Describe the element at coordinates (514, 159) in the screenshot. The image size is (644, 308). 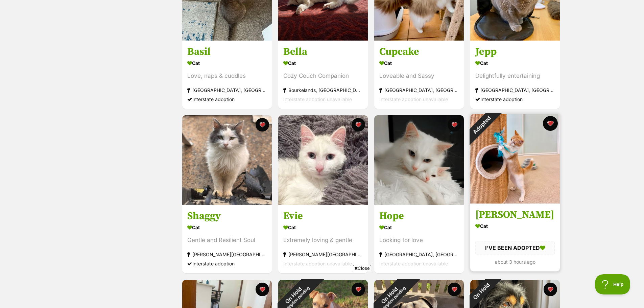
I see `img: Bailey` at that location.